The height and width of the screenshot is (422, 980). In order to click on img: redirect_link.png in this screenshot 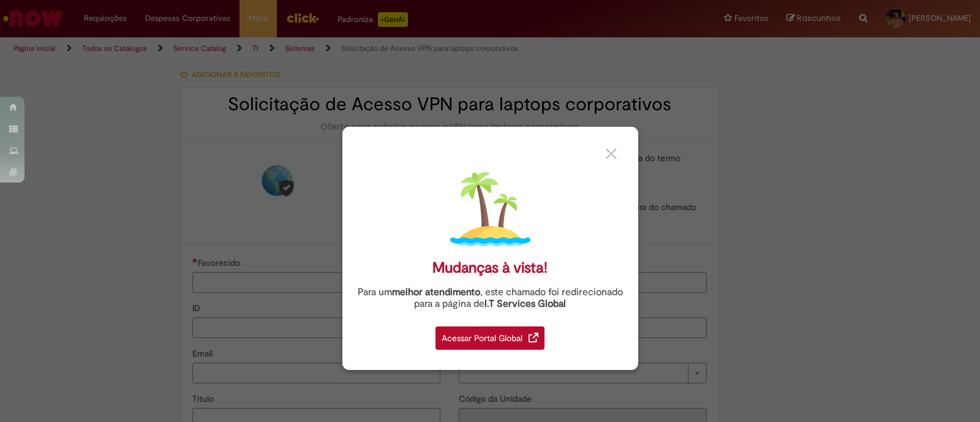, I will do `click(533, 337)`.